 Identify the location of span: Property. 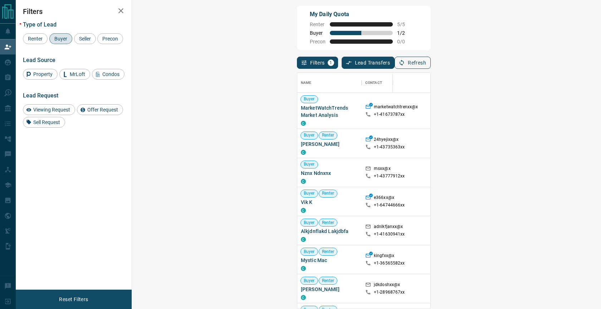
(43, 74).